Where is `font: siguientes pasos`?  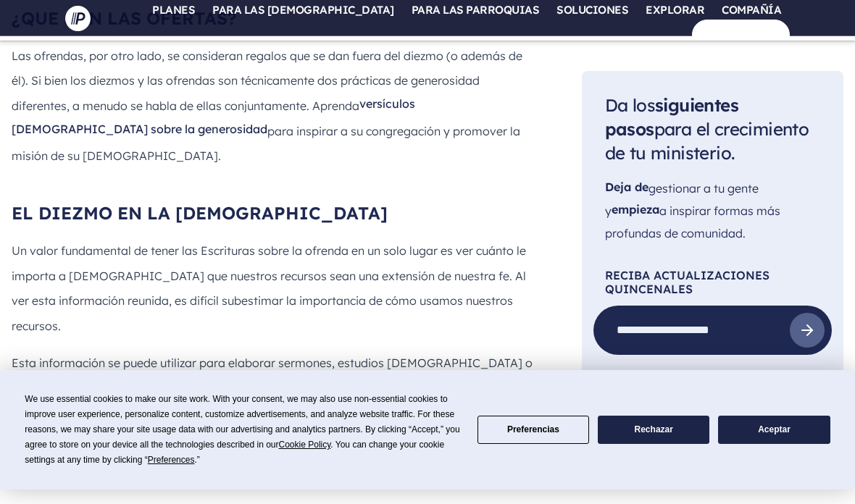 font: siguientes pasos is located at coordinates (671, 117).